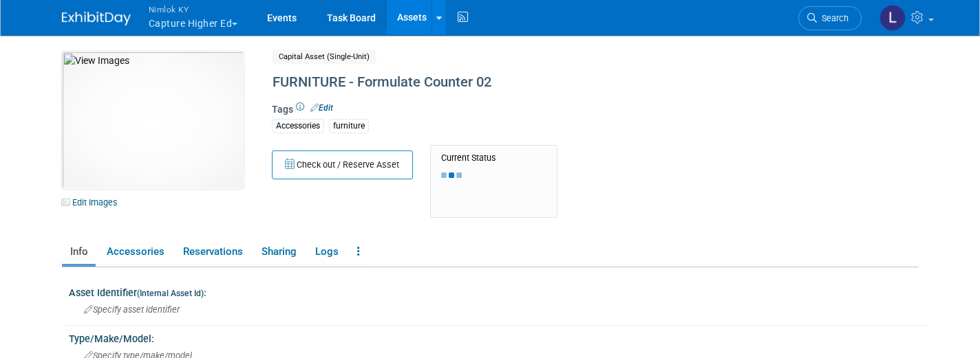 The height and width of the screenshot is (358, 980). I want to click on a: Reservations, so click(213, 251).